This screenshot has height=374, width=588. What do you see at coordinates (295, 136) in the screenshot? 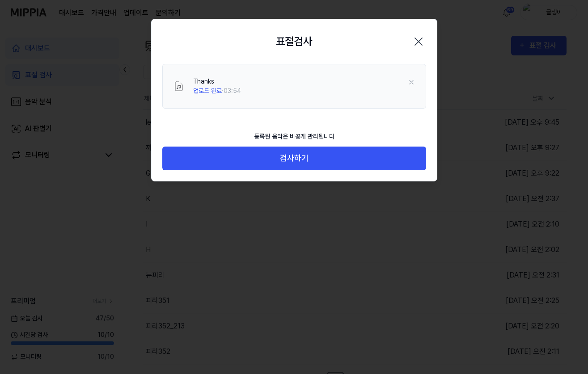
I see `div: 등록된 음악은 비공개 관리됩니다` at bounding box center [295, 136].